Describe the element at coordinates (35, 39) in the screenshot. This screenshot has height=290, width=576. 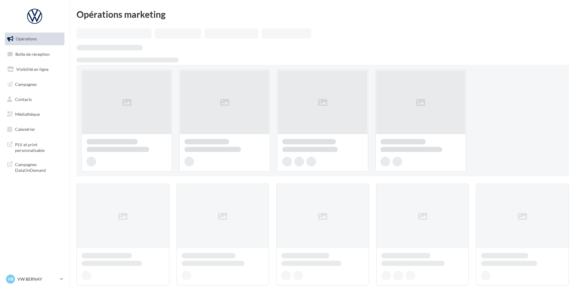
I see `a: Opérations` at that location.